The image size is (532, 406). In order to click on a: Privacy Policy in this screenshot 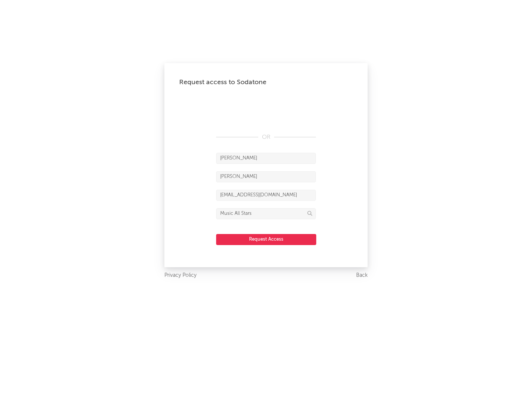, I will do `click(180, 275)`.